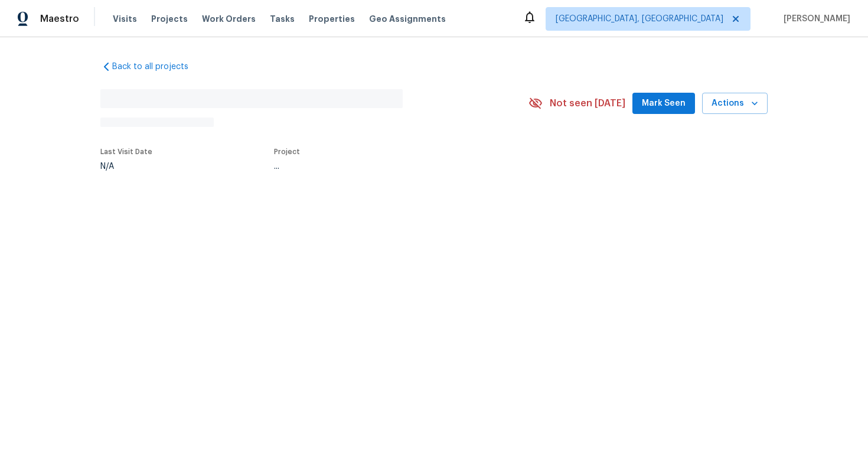 Image resolution: width=868 pixels, height=473 pixels. What do you see at coordinates (127, 167) in the screenshot?
I see `div: N/A` at bounding box center [127, 167].